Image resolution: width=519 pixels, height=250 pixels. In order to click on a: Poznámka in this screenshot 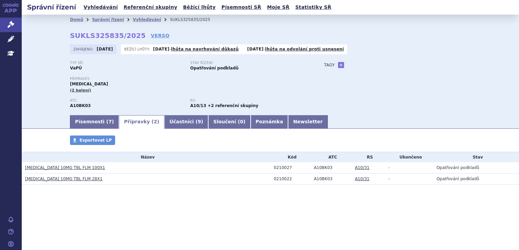, I will do `click(269, 122)`.